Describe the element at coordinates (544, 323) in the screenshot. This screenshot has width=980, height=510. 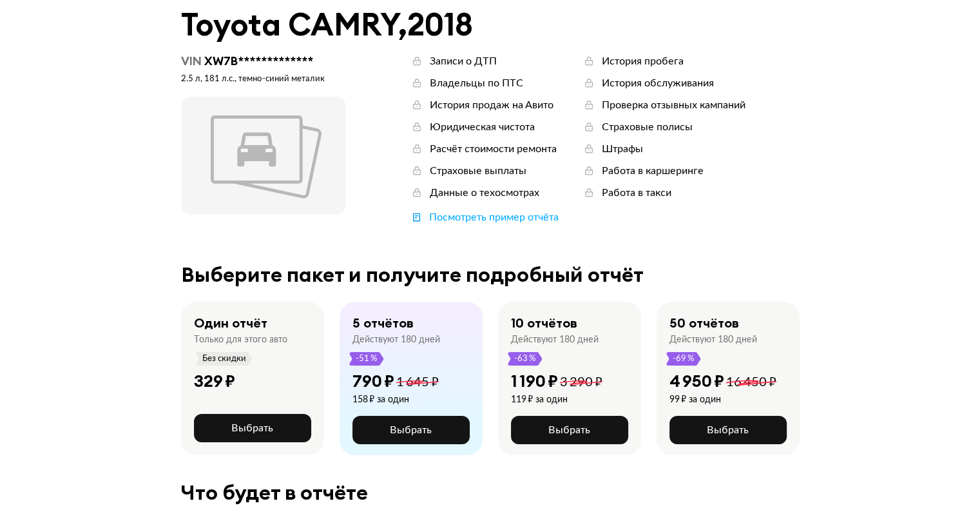
I see `div: 10 отчётов` at that location.